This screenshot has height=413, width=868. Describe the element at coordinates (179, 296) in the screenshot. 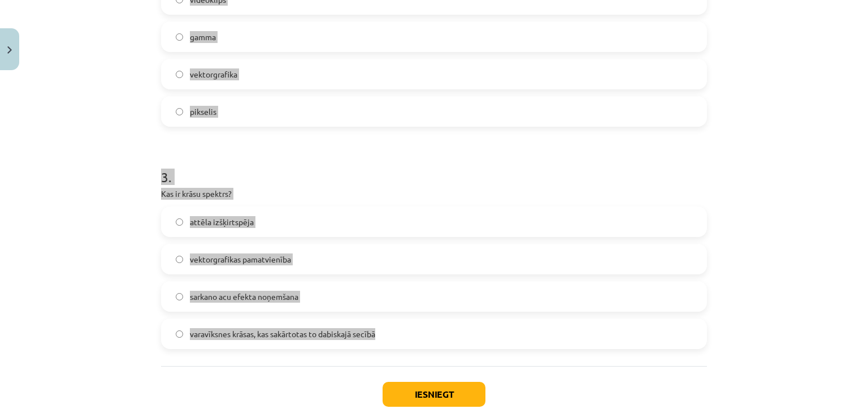

I see `input: sarkano acu efekta noņemšana` at that location.